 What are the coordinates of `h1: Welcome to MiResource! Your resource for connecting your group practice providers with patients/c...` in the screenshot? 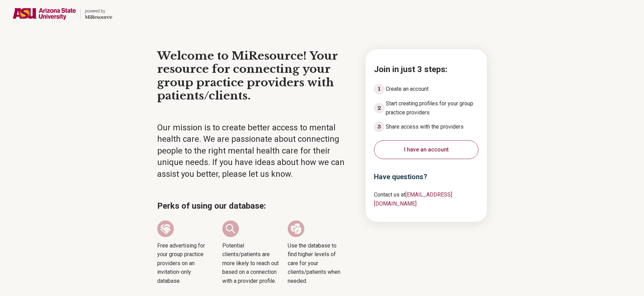 It's located at (255, 76).